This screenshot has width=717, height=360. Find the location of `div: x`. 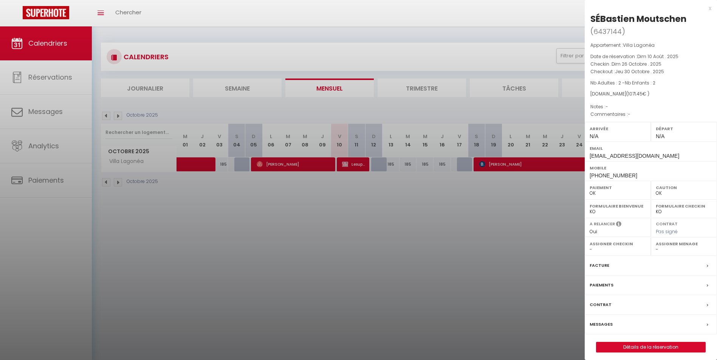

div: x is located at coordinates (648, 8).